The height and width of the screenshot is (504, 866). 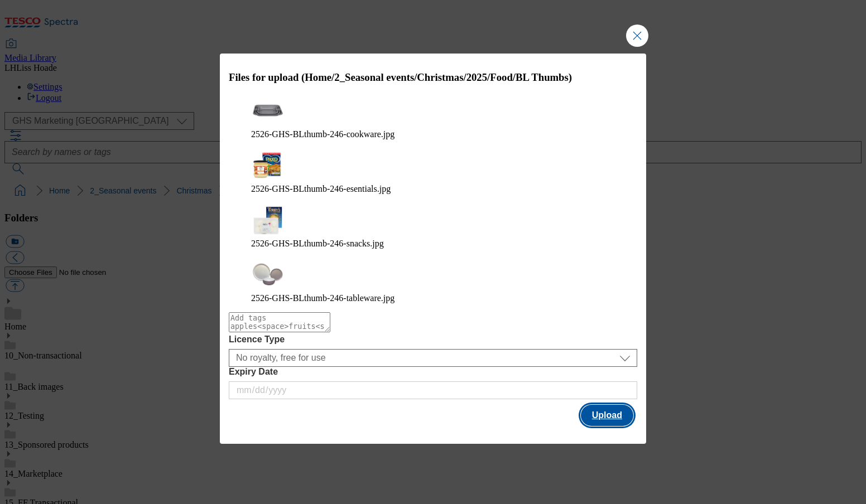 What do you see at coordinates (433, 135) in the screenshot?
I see `figcaption: 2526-GHS-BLthumb-246-cookware.jpg` at bounding box center [433, 135].